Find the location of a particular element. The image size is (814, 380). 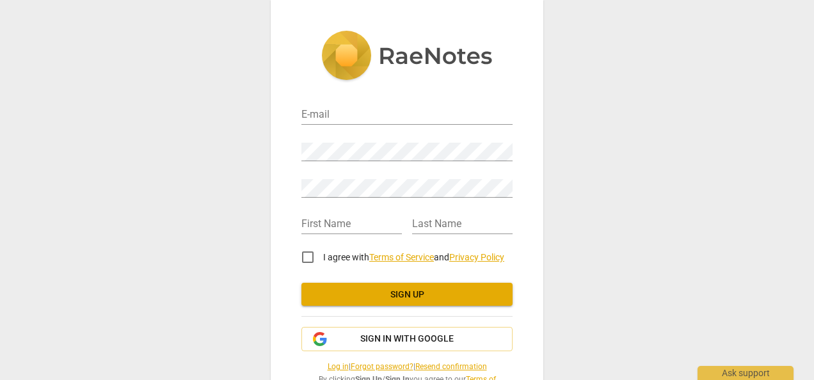

a: Resend confirmation is located at coordinates (451, 367).